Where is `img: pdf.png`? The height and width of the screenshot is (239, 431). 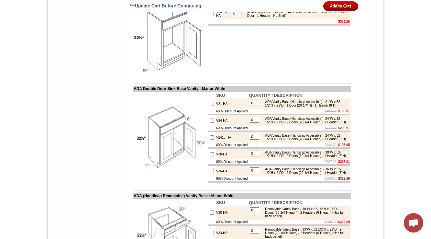 img: pdf.png is located at coordinates (4, 4).